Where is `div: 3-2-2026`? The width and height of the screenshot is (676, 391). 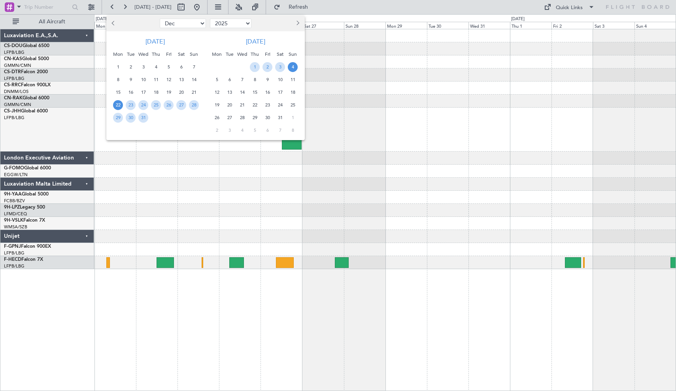
div: 3-2-2026 is located at coordinates (230, 130).